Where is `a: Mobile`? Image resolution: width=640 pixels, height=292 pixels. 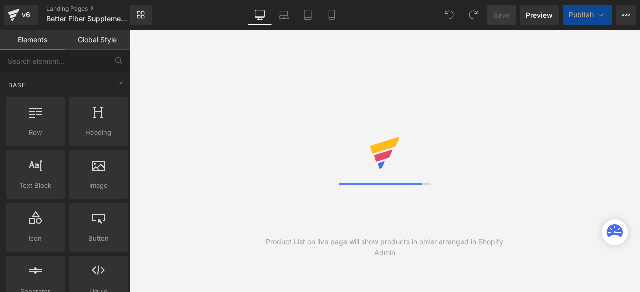
a: Mobile is located at coordinates (332, 15).